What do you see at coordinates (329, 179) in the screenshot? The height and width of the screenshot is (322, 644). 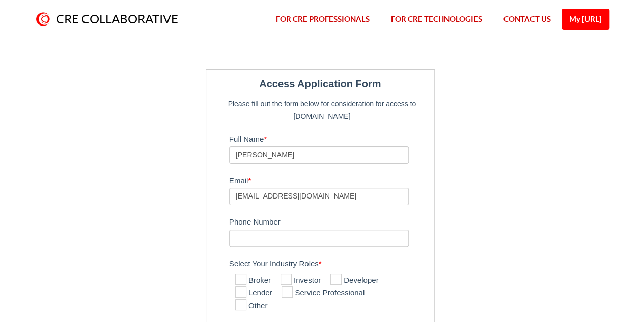 I see `label: Email` at bounding box center [329, 179].